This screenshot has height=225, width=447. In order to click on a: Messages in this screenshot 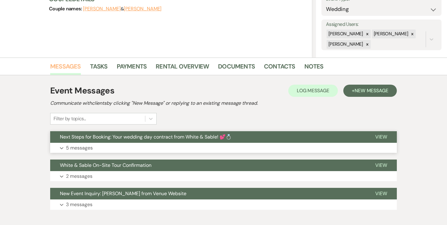, I will do `click(65, 68)`.